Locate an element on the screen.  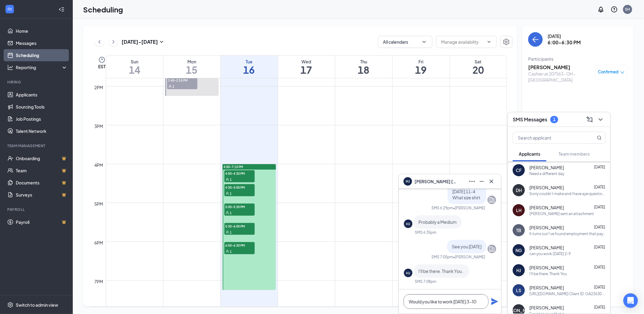
div: 7pm is located at coordinates (99, 282).